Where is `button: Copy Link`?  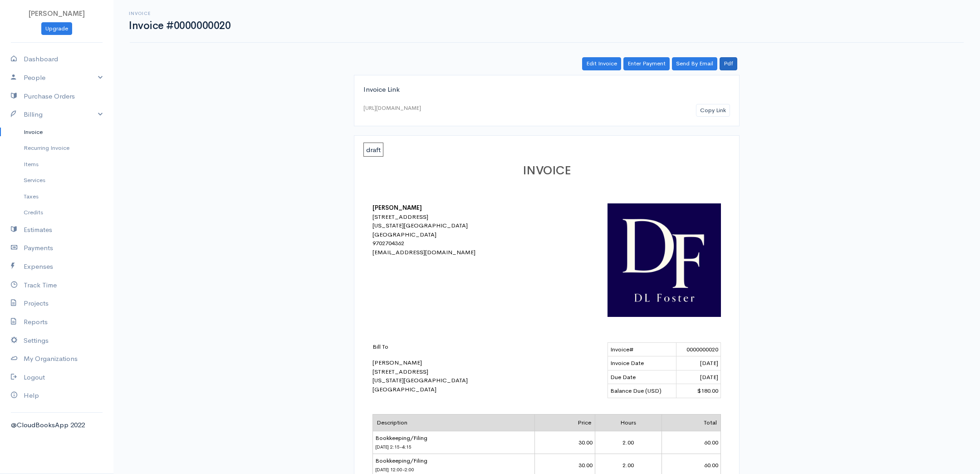 button: Copy Link is located at coordinates (713, 110).